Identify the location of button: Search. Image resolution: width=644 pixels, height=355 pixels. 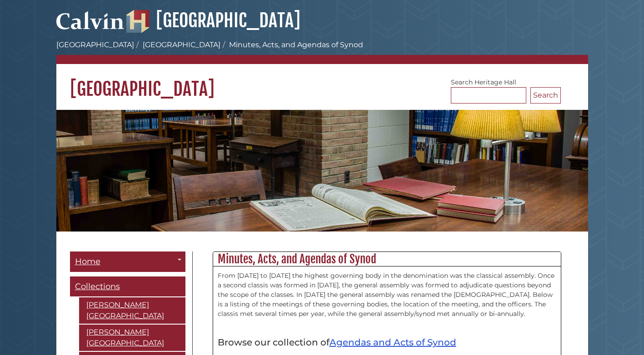
(546, 95).